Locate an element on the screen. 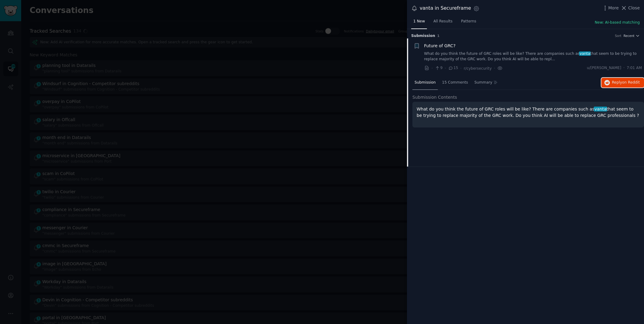 The height and width of the screenshot is (324, 644). a: Replyon Reddit is located at coordinates (623, 83).